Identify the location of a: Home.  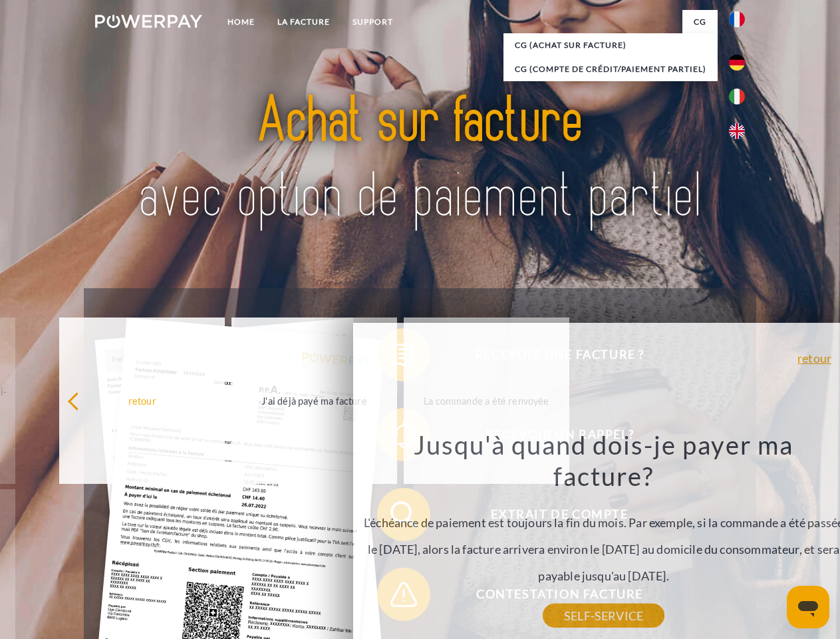
(241, 22).